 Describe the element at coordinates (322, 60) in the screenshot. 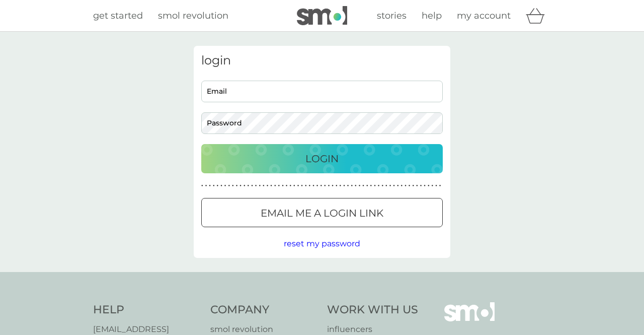

I see `h3: login` at that location.